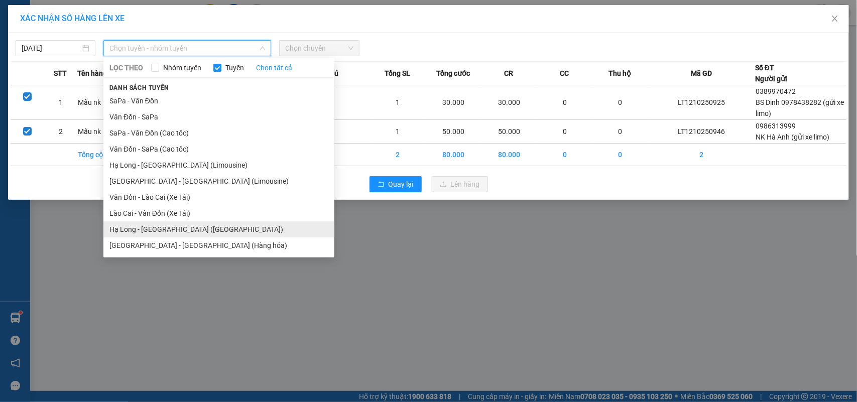 The width and height of the screenshot is (857, 402). I want to click on li: Lào Cai - Vân Đồn (Xe Tải), so click(219, 213).